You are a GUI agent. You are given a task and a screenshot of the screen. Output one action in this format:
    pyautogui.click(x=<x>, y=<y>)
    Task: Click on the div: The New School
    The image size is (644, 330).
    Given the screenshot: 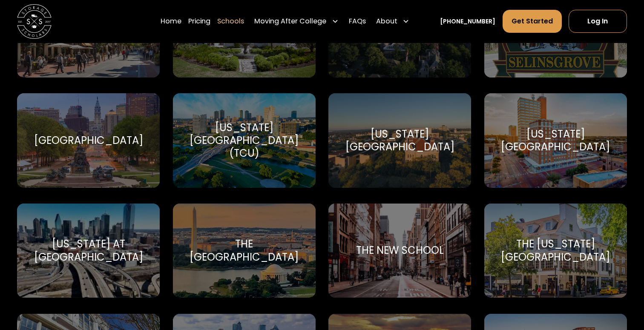 What is the action you would take?
    pyautogui.click(x=400, y=250)
    